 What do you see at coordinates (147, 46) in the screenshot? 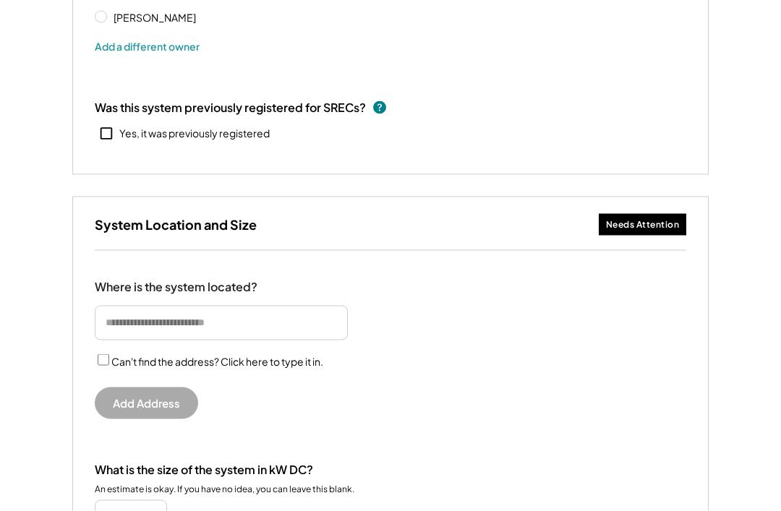
I see `button: Add a different owner` at bounding box center [147, 46].